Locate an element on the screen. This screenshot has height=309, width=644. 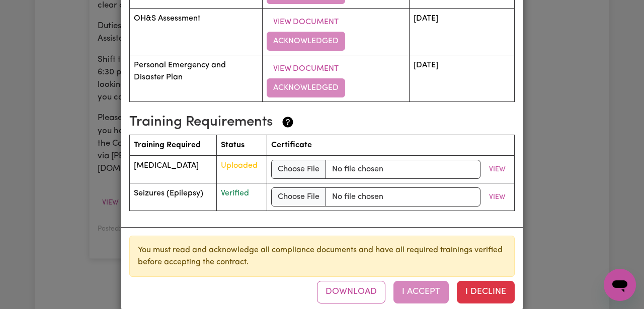
th: Training Required is located at coordinates (173, 145).